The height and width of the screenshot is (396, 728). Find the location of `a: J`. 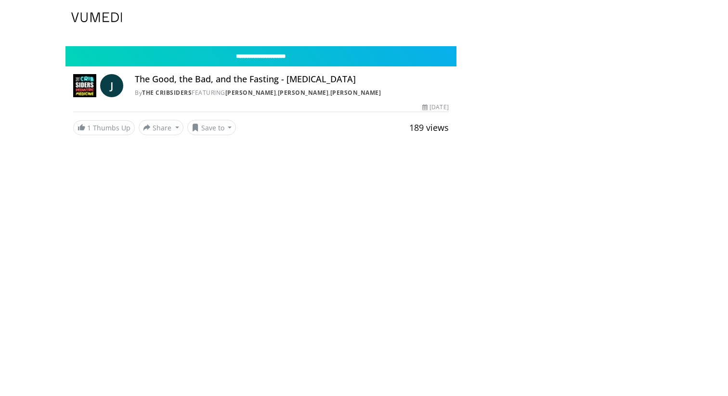

a: J is located at coordinates (112, 86).